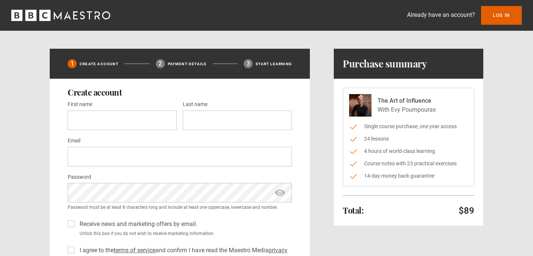  I want to click on li: 14-day money back guarantee, so click(409, 175).